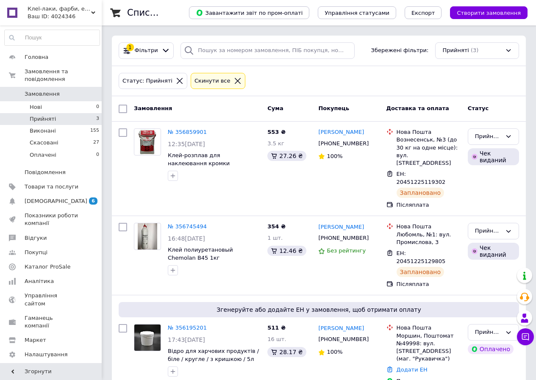 Image resolution: width=536 pixels, height=380 pixels. I want to click on button: Чат з покупцем, so click(525, 337).